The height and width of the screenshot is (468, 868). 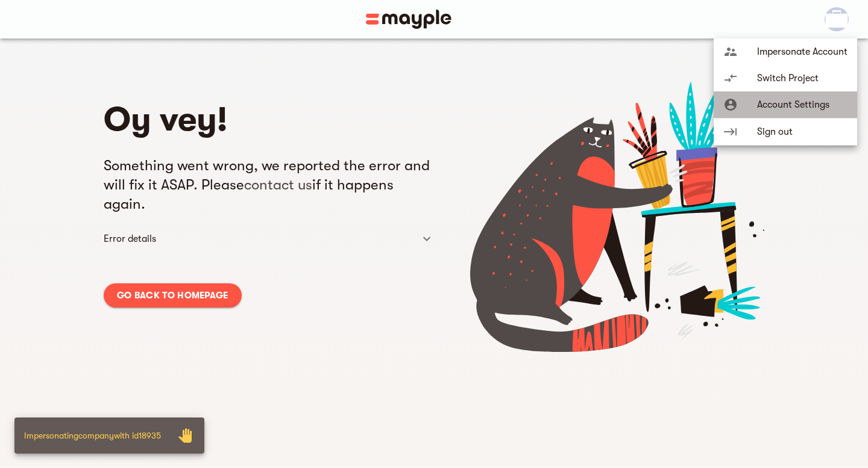 I want to click on span: Sign out, so click(x=802, y=132).